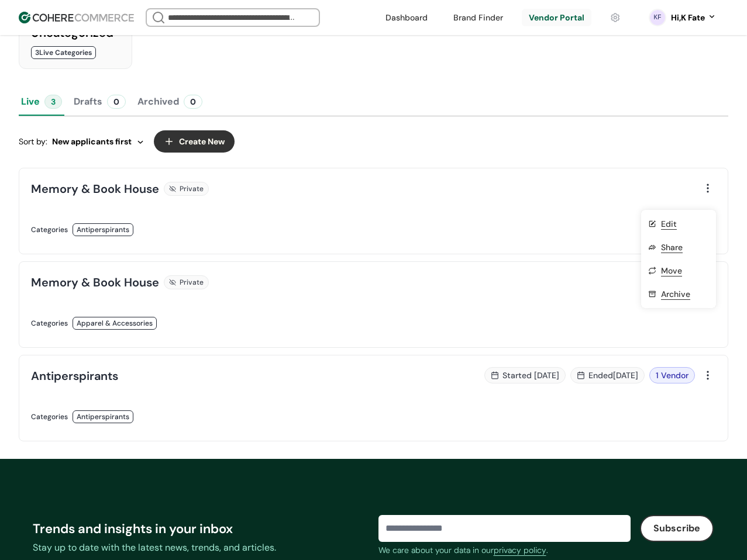  Describe the element at coordinates (81, 142) in the screenshot. I see `div: Sort by:` at that location.